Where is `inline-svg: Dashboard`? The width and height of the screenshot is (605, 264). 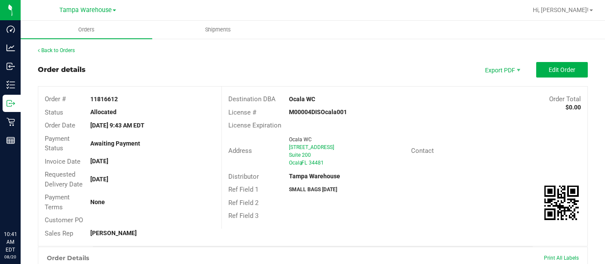 inline-svg: Dashboard is located at coordinates (11, 29).